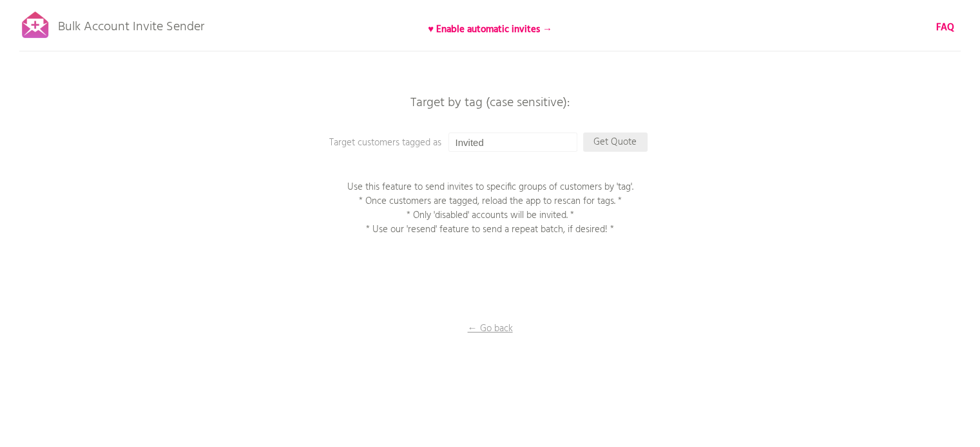 Image resolution: width=980 pixels, height=447 pixels. Describe the element at coordinates (490, 329) in the screenshot. I see `p: ← Go back` at that location.